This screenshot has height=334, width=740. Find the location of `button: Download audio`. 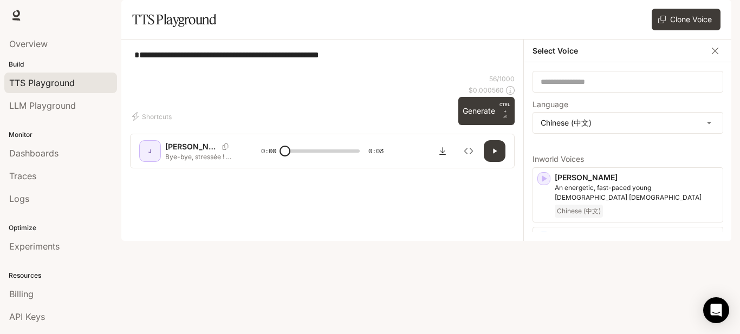

button: Download audio is located at coordinates (443, 151).